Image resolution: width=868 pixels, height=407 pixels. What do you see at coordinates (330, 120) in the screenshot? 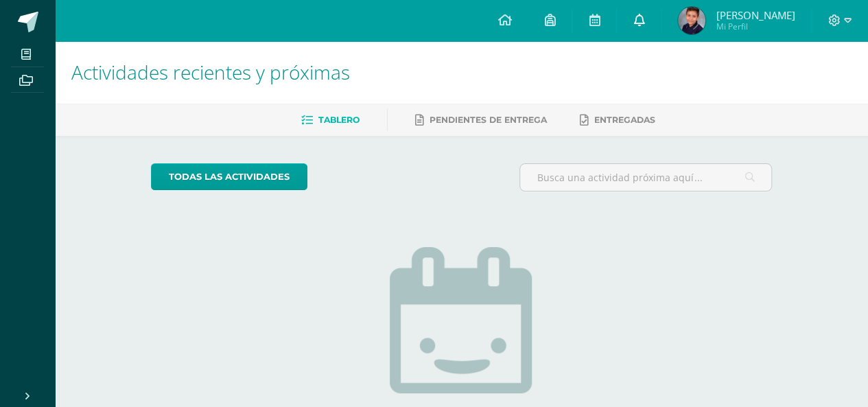
I see `a: Tablero` at bounding box center [330, 120].